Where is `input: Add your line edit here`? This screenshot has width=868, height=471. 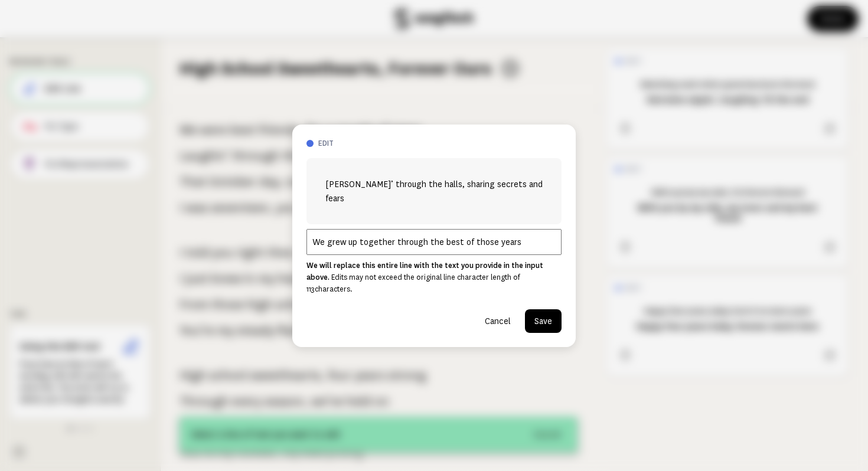
input: Add your line edit here is located at coordinates (434, 242).